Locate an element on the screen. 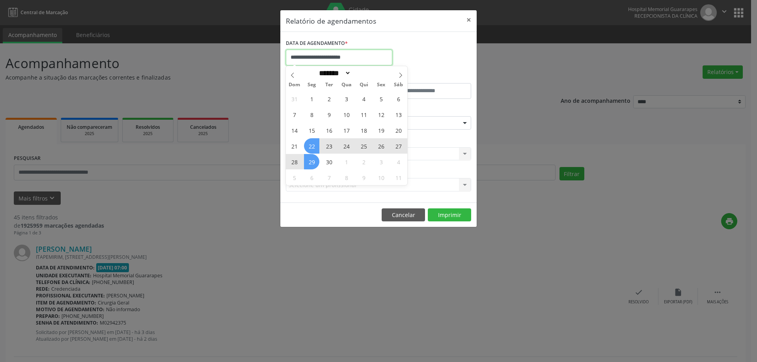  span: Setembro 26, 2025 is located at coordinates (381, 146).